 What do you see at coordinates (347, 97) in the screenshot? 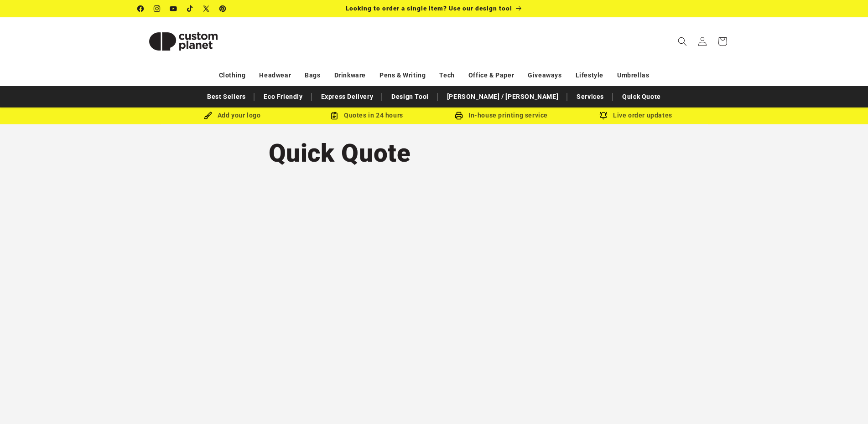
I see `a: Express Delivery` at bounding box center [347, 97].